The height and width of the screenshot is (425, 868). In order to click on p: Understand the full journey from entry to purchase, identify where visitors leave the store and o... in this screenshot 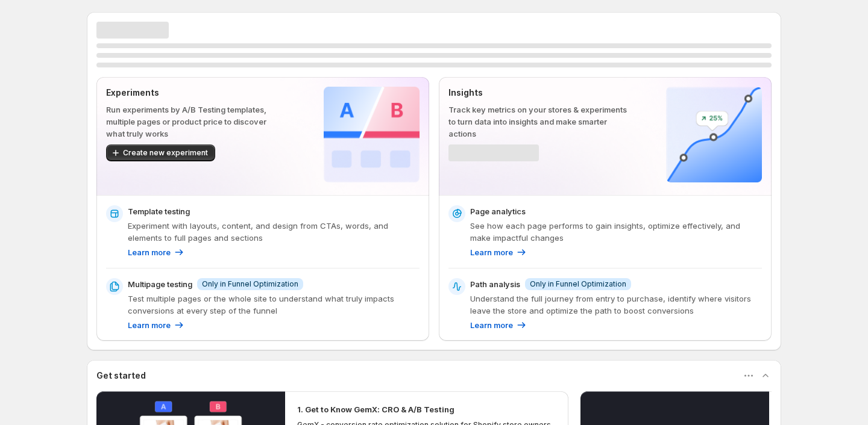, I will do `click(616, 305)`.